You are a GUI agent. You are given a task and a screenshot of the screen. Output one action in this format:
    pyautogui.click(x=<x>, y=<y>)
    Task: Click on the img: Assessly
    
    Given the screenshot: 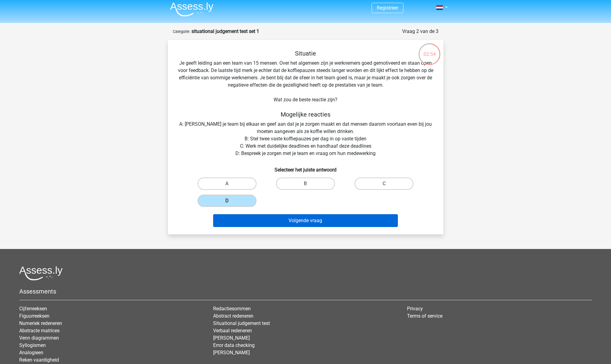 What is the action you would take?
    pyautogui.click(x=192, y=9)
    